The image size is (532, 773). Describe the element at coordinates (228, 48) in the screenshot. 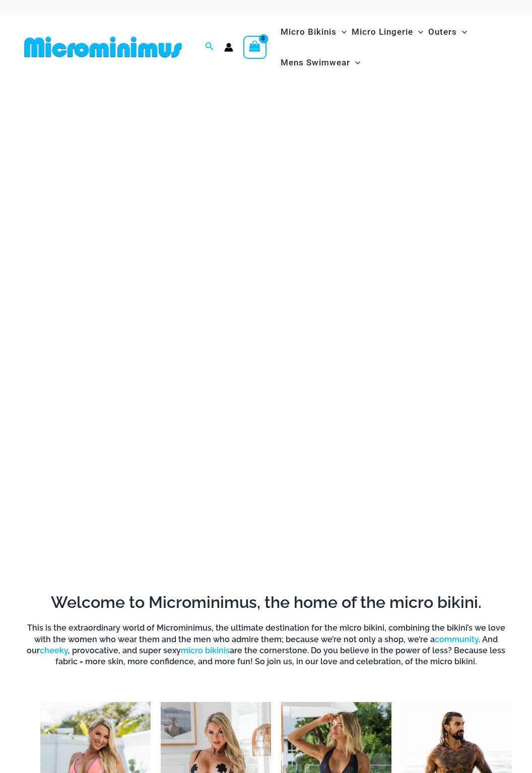

I see `a: Account icon link` at that location.